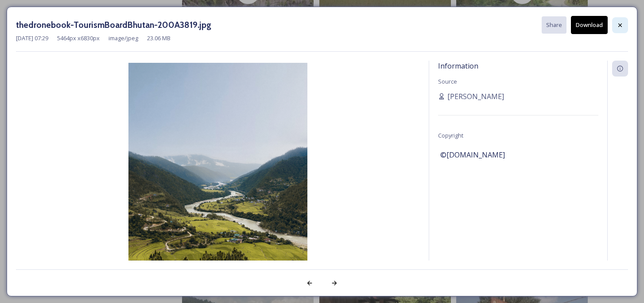 This screenshot has height=303, width=644. I want to click on span: Source, so click(447, 81).